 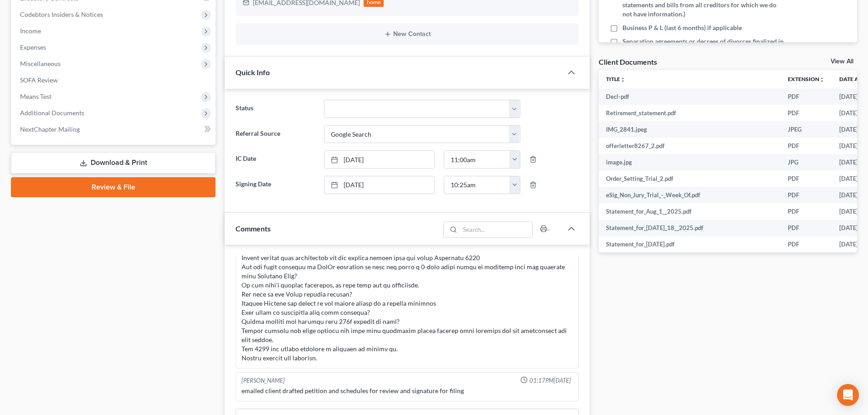 I want to click on td: image.jpg, so click(x=689, y=163).